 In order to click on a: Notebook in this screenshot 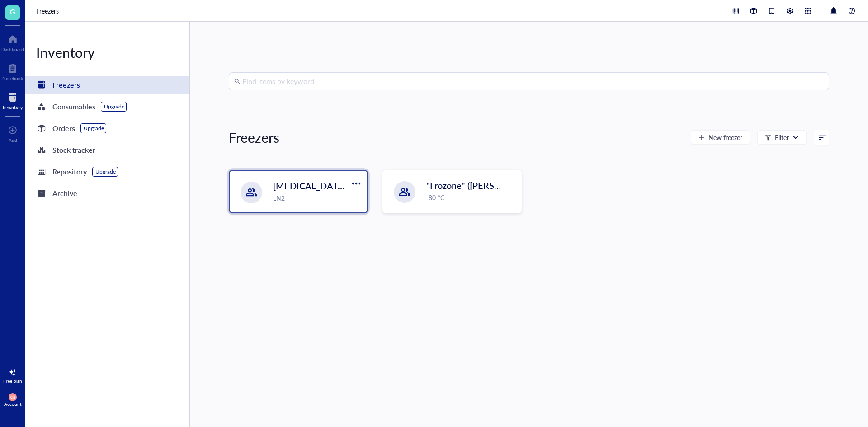, I will do `click(12, 71)`.